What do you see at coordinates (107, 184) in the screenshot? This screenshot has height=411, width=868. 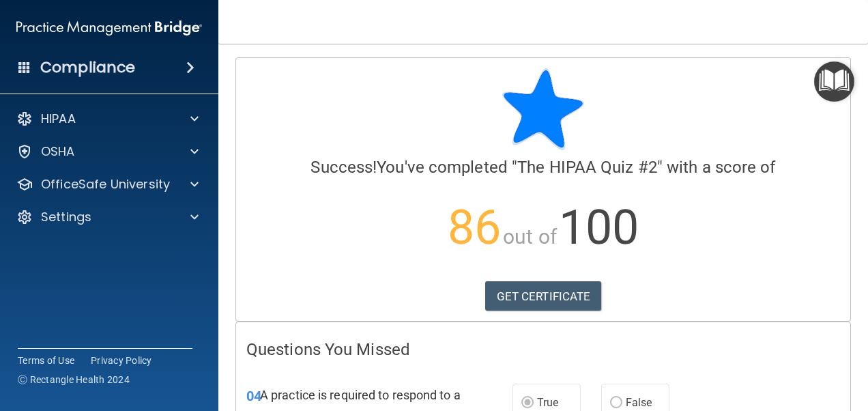 I see `a: OfficeSafe University` at bounding box center [107, 184].